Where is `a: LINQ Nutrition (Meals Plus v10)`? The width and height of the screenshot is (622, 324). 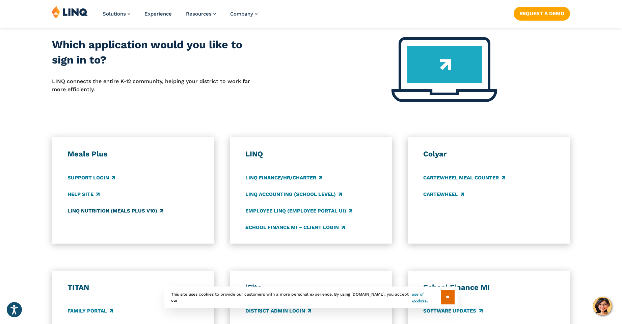 a: LINQ Nutrition (Meals Plus v10) is located at coordinates (115, 211).